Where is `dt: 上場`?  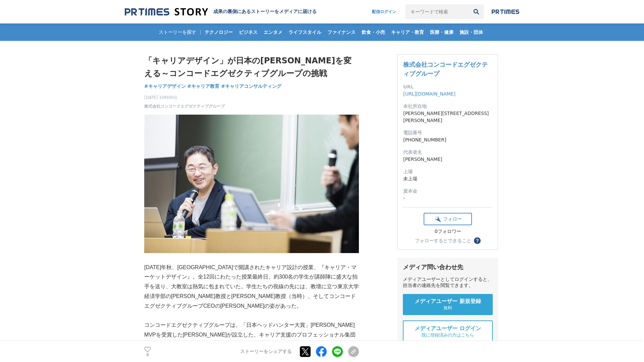 dt: 上場 is located at coordinates (448, 172).